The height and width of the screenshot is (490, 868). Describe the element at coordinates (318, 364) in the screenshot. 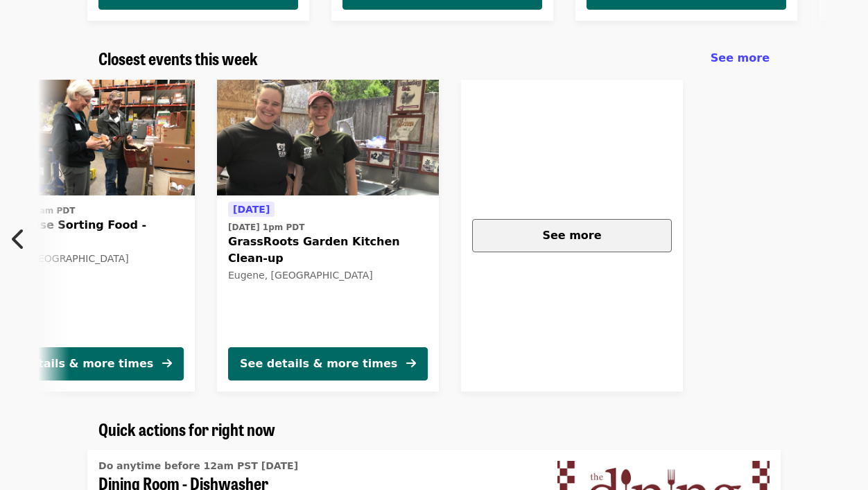

I see `div: See details & more times` at that location.